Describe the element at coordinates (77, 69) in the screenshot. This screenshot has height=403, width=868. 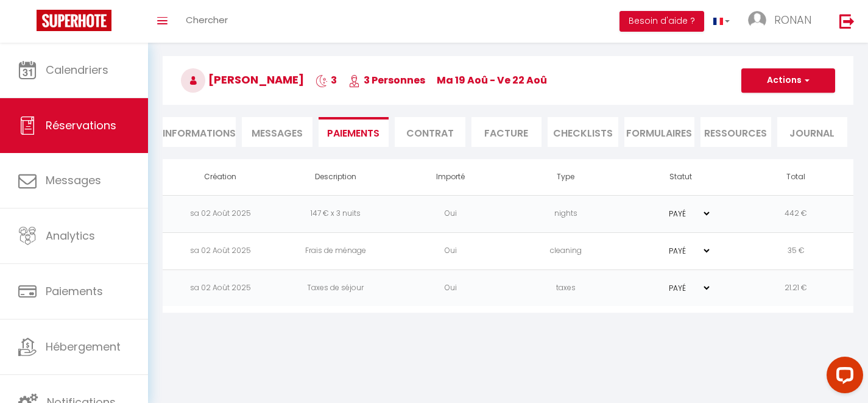
I see `span: Calendriers` at that location.